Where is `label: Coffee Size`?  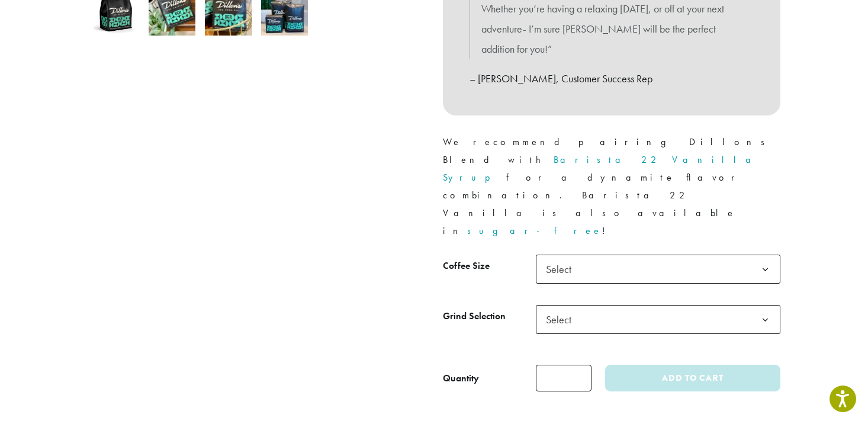
label: Coffee Size is located at coordinates (489, 265).